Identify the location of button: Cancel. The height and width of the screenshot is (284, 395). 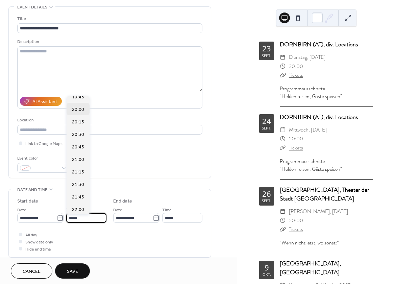
(31, 271).